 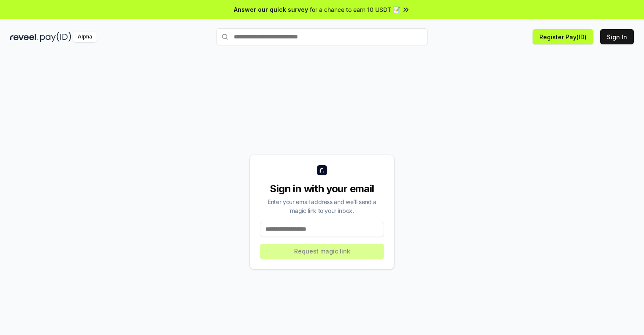 What do you see at coordinates (322, 189) in the screenshot?
I see `div: Sign in with your email` at bounding box center [322, 189].